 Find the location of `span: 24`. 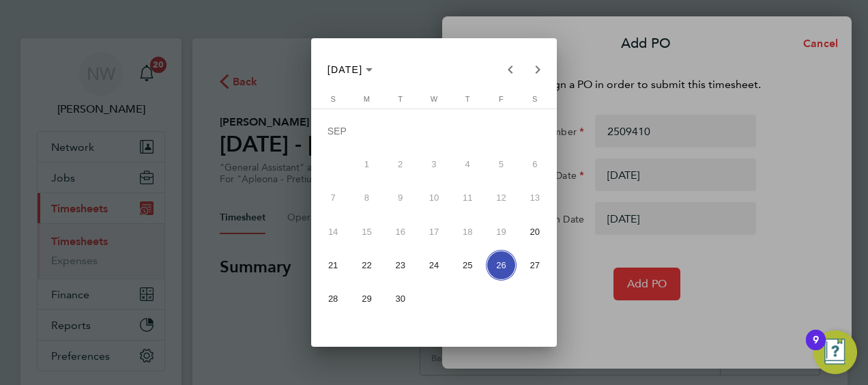

span: 24 is located at coordinates (434, 264).